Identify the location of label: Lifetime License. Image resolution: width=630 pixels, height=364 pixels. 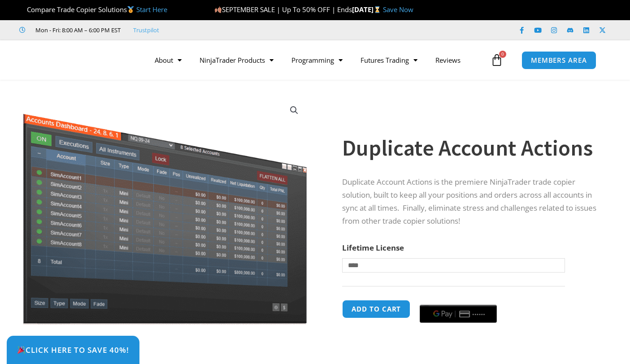
(373, 247).